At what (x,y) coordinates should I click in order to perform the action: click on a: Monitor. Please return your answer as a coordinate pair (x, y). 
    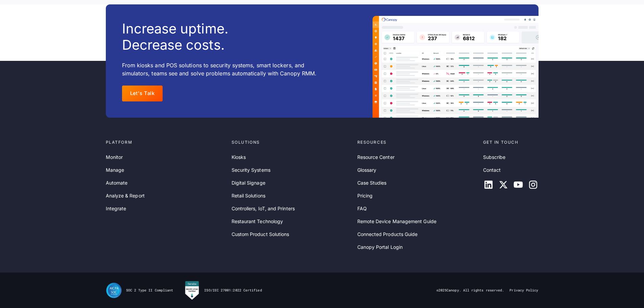
    Looking at the image, I should click on (114, 157).